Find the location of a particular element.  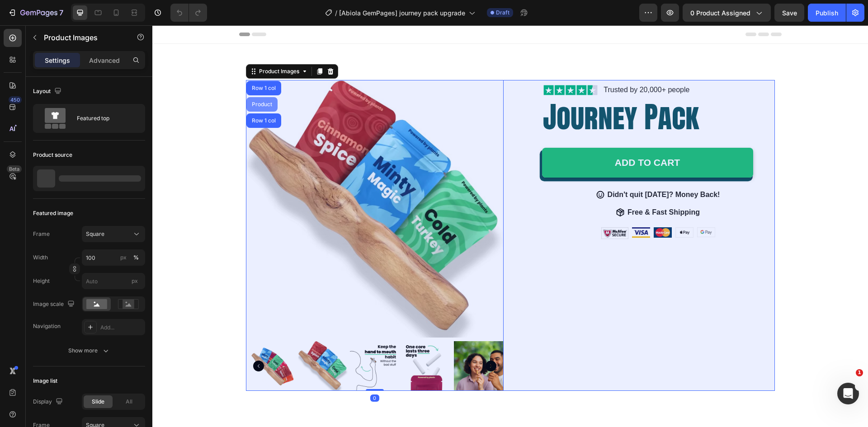

div: ADD TO CART is located at coordinates (495, 137).